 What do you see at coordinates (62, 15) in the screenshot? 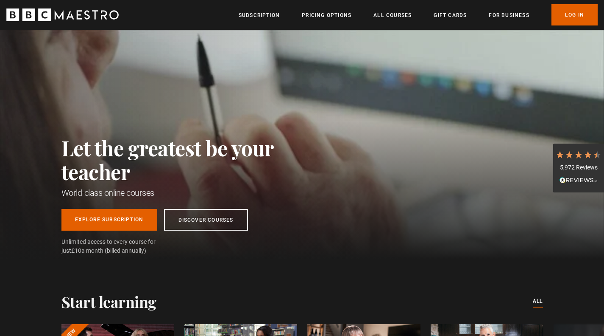
I see `a: BBC Maestro` at bounding box center [62, 15].